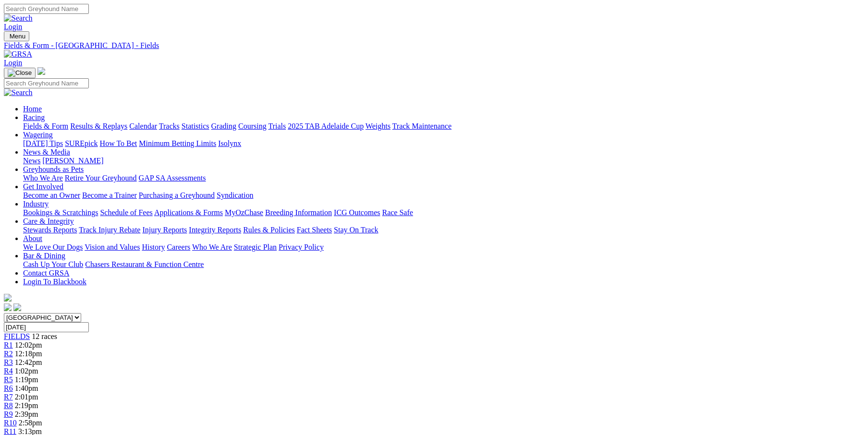 The height and width of the screenshot is (435, 868). Describe the element at coordinates (8, 405) in the screenshot. I see `a: R8` at that location.